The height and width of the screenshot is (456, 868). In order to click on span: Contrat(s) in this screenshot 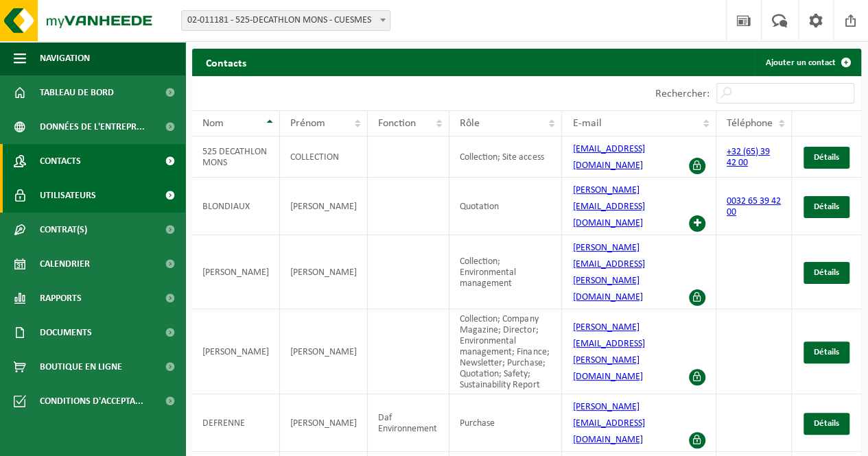, I will do `click(63, 230)`.